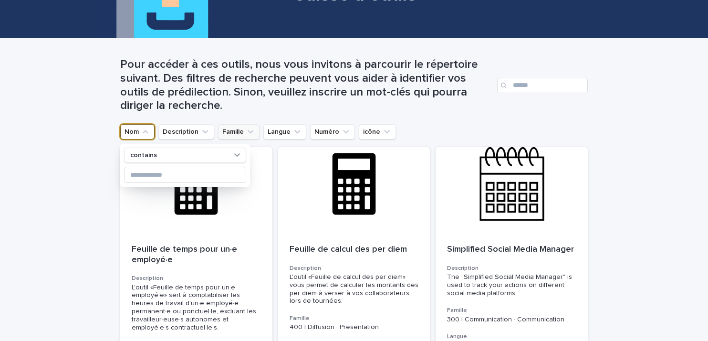  What do you see at coordinates (354, 289) in the screenshot?
I see `div: L'outil «Feuille de calcul des per diem» vous permet de calculer les montants des per diem à vers...` at bounding box center [354, 289].